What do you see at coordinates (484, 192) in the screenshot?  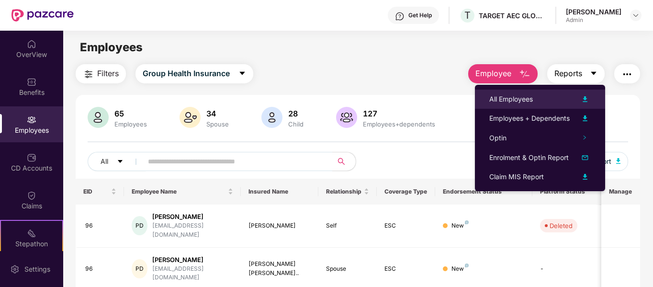 I see `div: Endorsement Status` at bounding box center [484, 192].